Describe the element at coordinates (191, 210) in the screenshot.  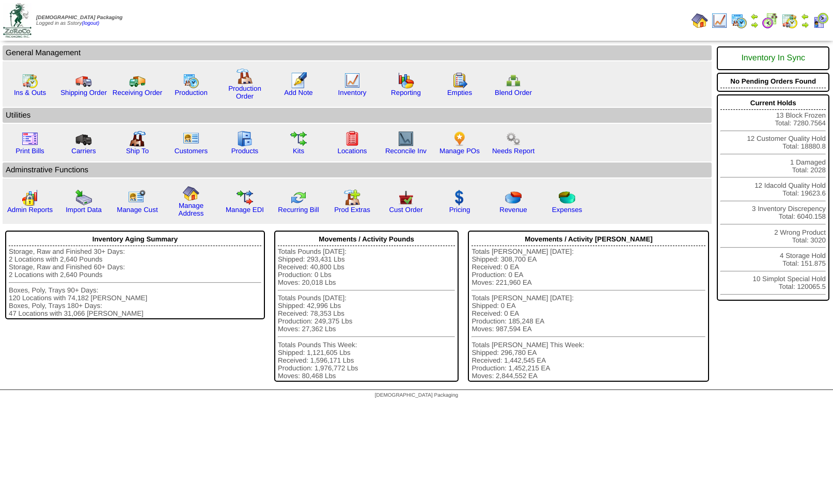
I see `a: Manage Address` at that location.